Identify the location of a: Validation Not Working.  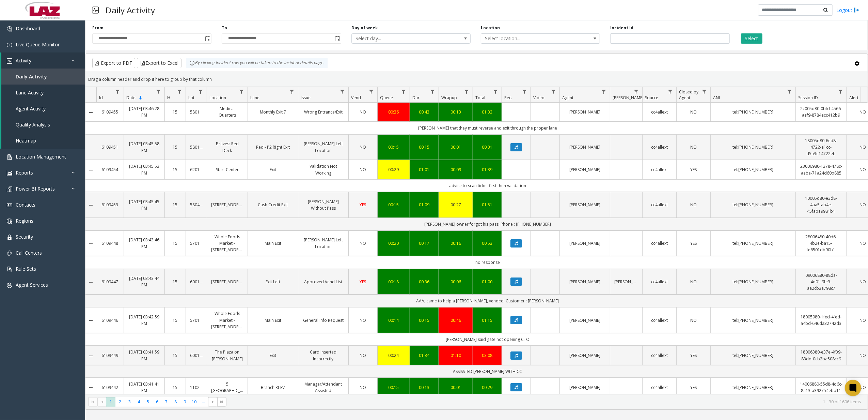
(323, 169).